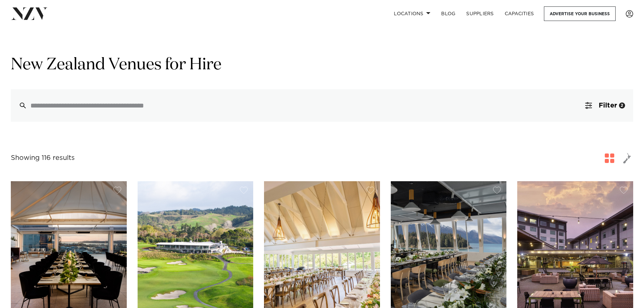 This screenshot has height=308, width=644. What do you see at coordinates (43, 158) in the screenshot?
I see `div: Showing 116 results` at bounding box center [43, 158].